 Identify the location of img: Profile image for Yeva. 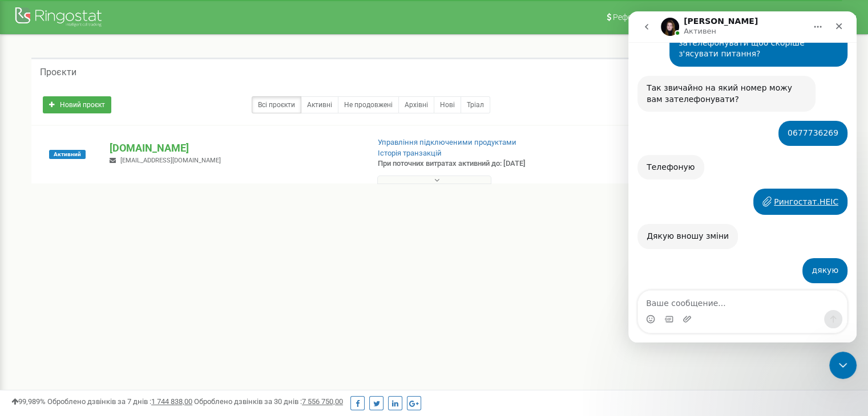
(42, 15).